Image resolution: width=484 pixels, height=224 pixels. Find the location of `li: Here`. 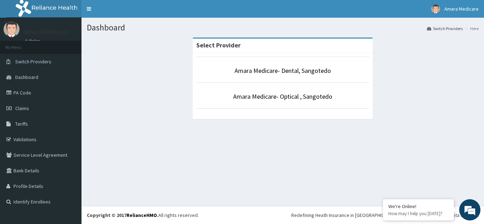

li: Here is located at coordinates (471, 28).